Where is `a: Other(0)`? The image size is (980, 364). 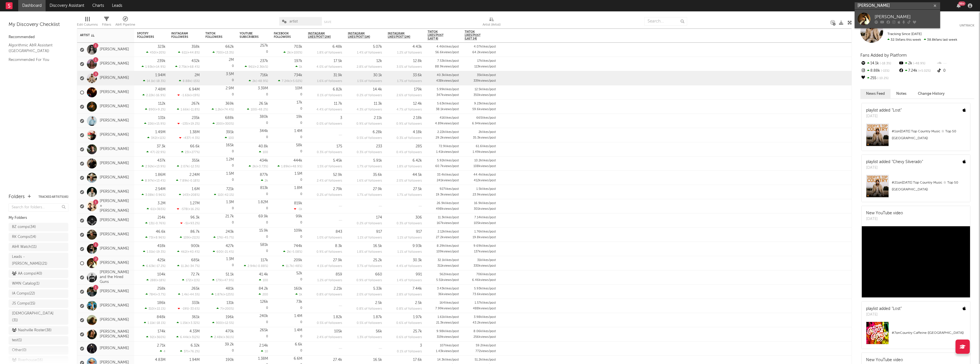 a: Other(0) is located at coordinates (38, 350).